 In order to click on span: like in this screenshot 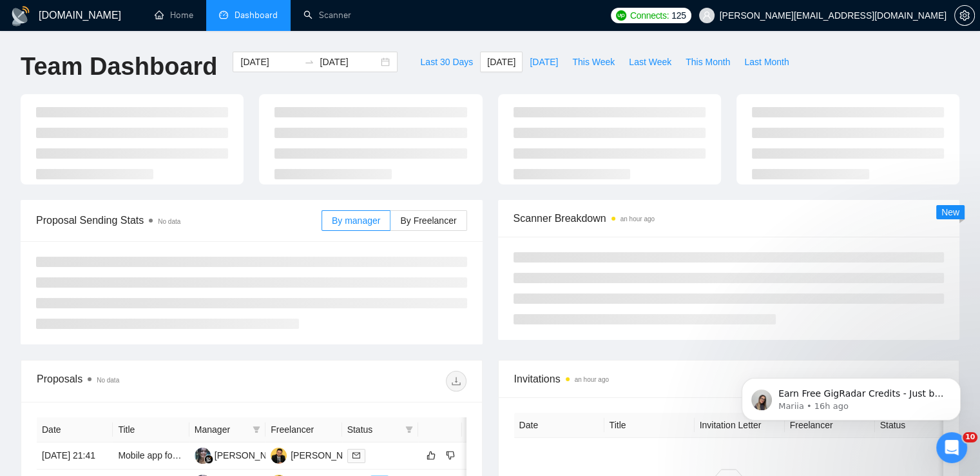, I will do `click(430, 455)`.